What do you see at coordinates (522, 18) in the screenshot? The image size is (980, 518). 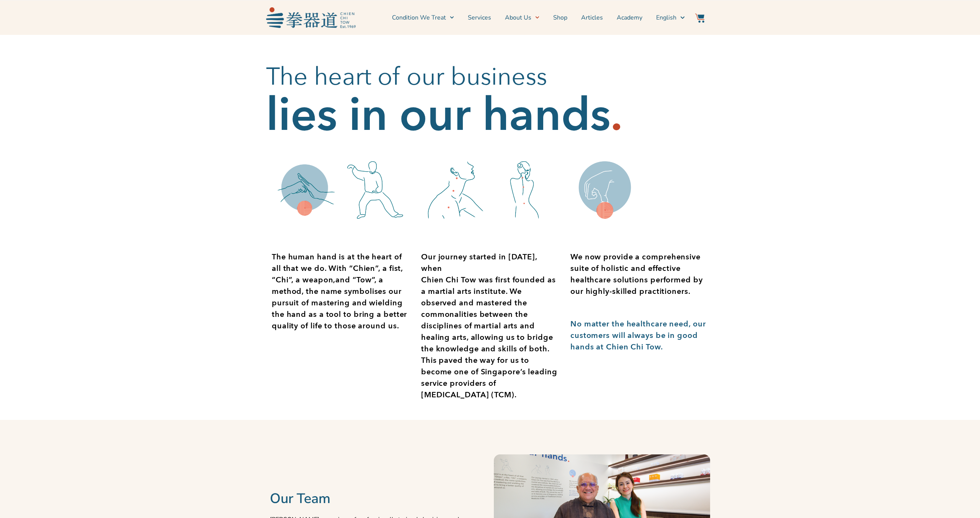 I see `nav: Menu` at bounding box center [522, 18].